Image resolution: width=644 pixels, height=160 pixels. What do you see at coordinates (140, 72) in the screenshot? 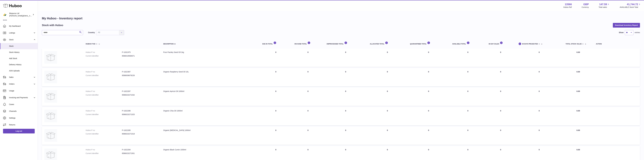
I see `dd: P-1022387` at bounding box center [140, 72].